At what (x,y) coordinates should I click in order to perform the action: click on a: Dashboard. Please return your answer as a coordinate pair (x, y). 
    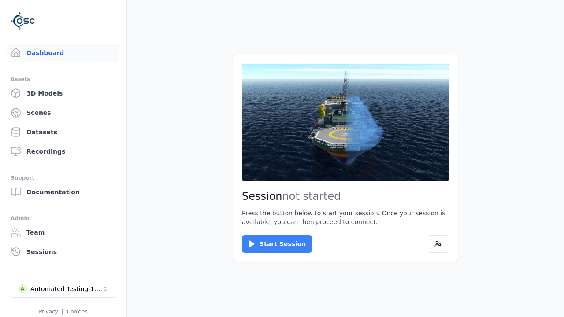
    Looking at the image, I should click on (63, 53).